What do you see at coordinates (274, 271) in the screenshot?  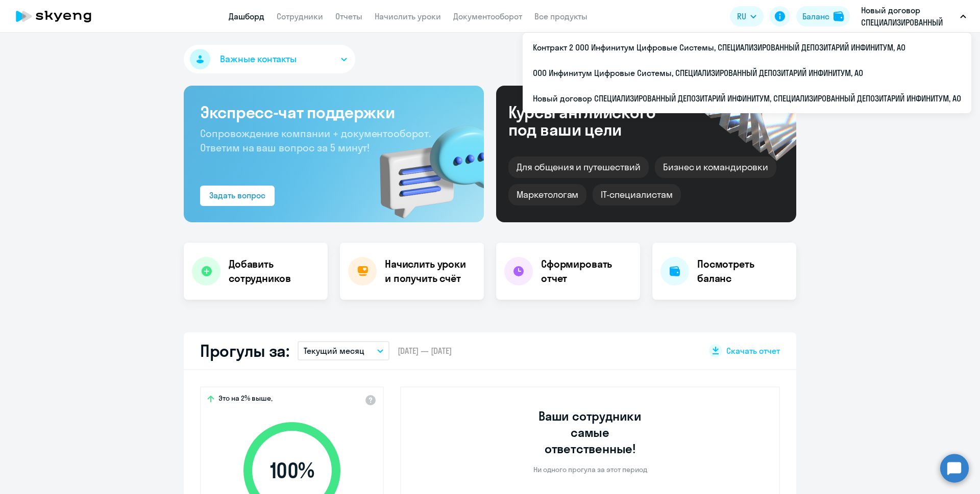 I see `h4: Добавить сотрудников` at bounding box center [274, 271].